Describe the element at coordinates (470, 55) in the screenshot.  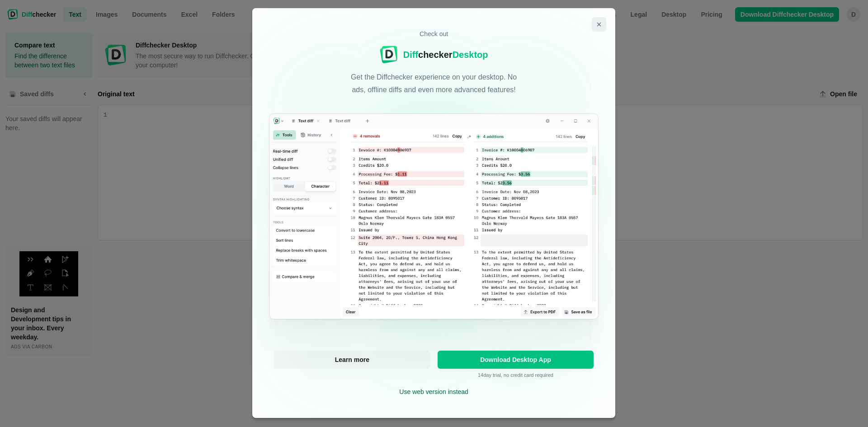
I see `span: Desktop` at that location.